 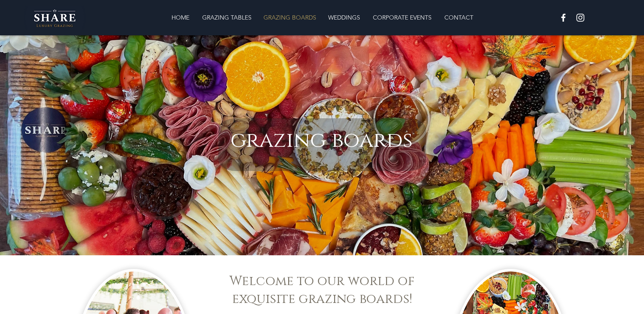 What do you see at coordinates (322, 290) in the screenshot?
I see `span: Welcome to our world of exquisite grazing boards!` at bounding box center [322, 290].